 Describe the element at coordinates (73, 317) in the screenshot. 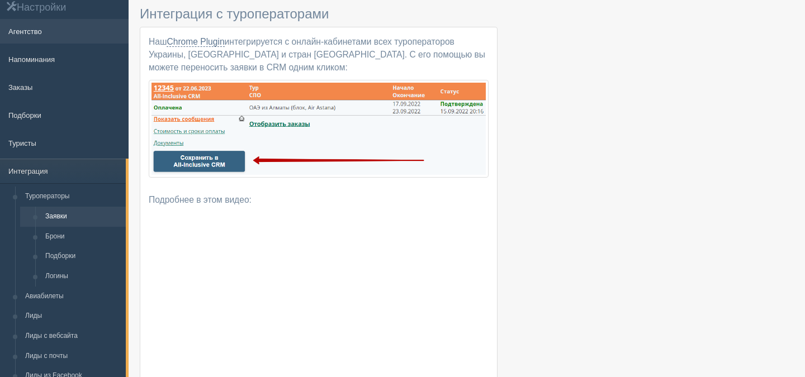

I see `a: Лиды` at that location.